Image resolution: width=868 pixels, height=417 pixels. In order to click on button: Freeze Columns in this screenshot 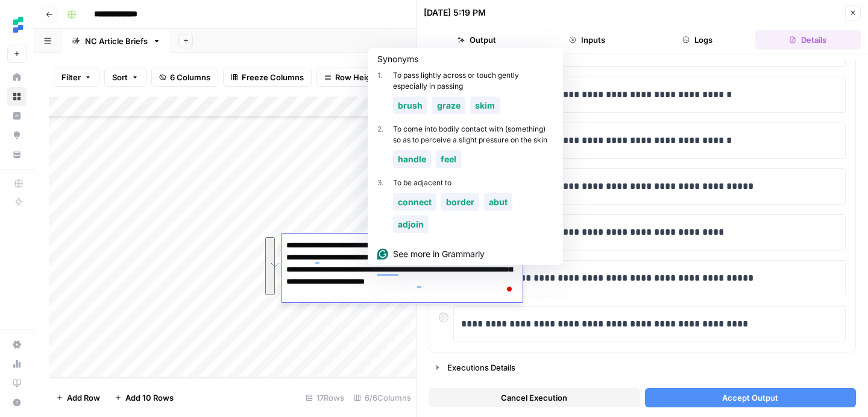, I will do `click(267, 77)`.